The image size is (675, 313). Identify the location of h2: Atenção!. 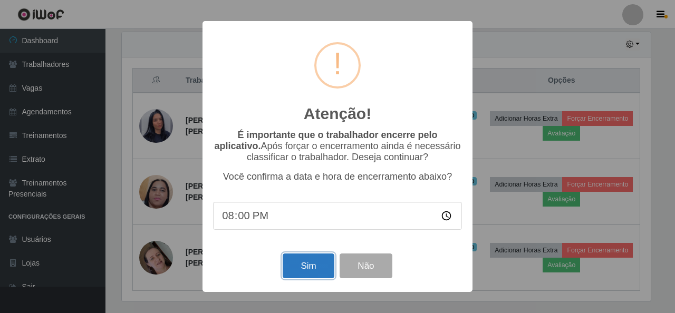
(337, 114).